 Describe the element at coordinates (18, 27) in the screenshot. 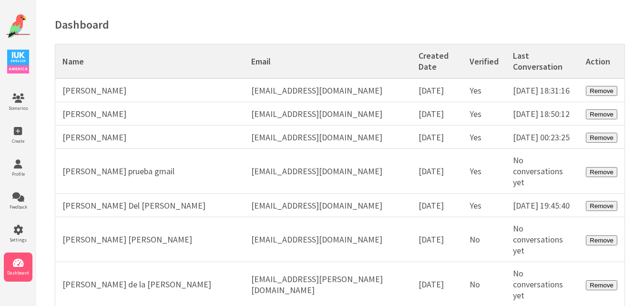

I see `img: Website Logo` at that location.